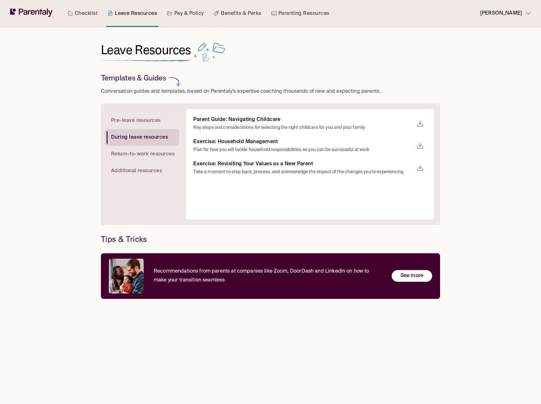 The image size is (541, 404). I want to click on span: Pre-leave resources, so click(136, 121).